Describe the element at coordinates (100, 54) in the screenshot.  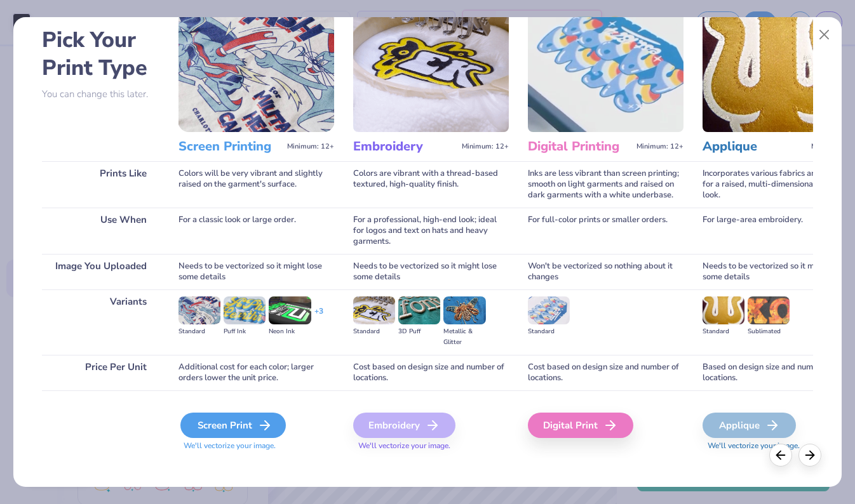
I see `h2: Pick Your Print Type` at that location.